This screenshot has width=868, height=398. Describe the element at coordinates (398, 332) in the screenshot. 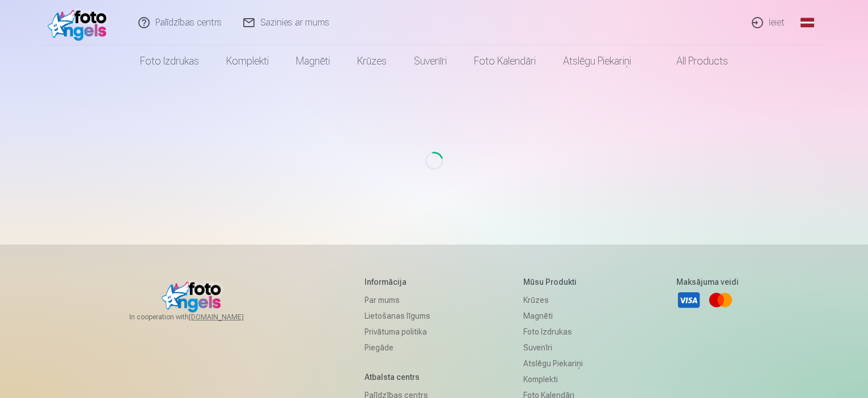

I see `a: Privātuma politika` at that location.